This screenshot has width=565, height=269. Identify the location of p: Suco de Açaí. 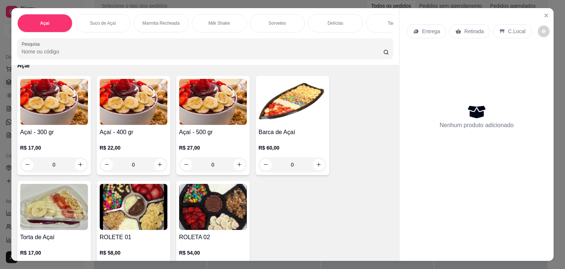
(103, 23).